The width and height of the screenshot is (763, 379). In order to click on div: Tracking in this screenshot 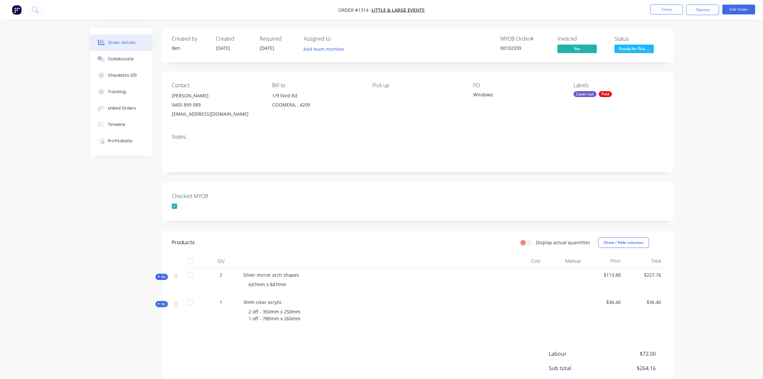, I will do `click(117, 92)`.